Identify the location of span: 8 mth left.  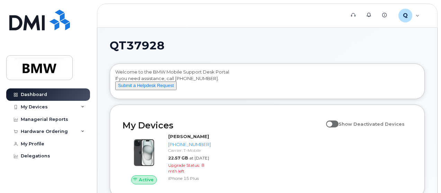
(186, 168).